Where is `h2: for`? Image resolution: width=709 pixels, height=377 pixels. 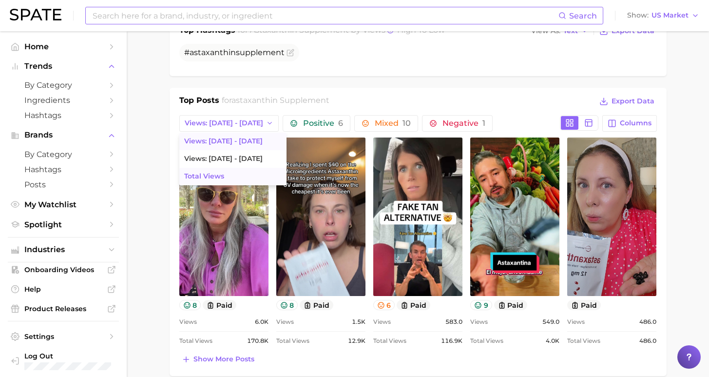 h2: for is located at coordinates (275, 102).